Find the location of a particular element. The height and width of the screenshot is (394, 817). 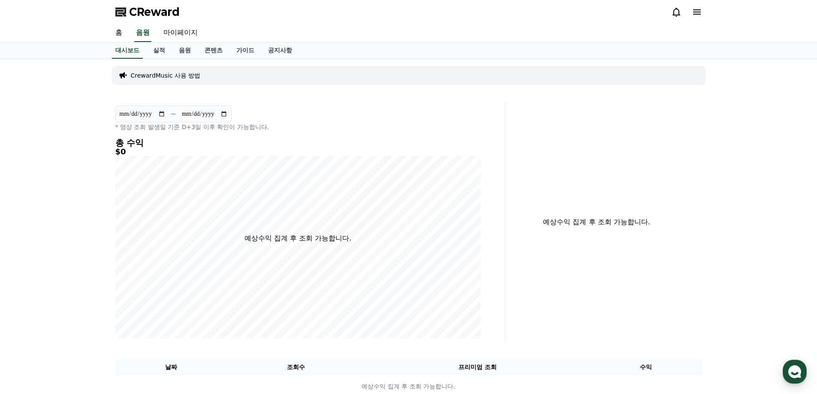

span: 홈 is located at coordinates (30, 288).